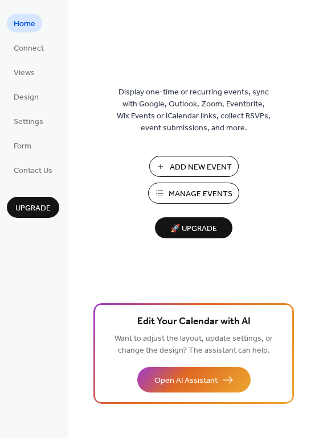  I want to click on button: Manage Events, so click(194, 193).